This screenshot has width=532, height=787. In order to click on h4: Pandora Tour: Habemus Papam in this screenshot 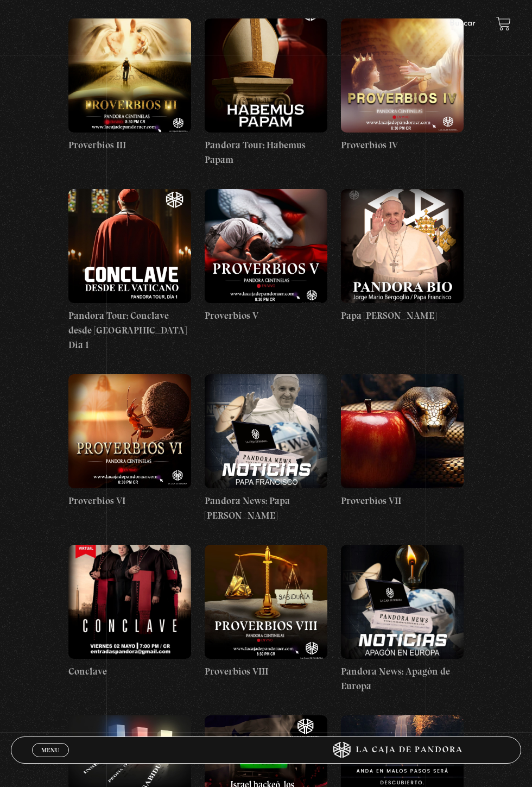, I will do `click(266, 153)`.